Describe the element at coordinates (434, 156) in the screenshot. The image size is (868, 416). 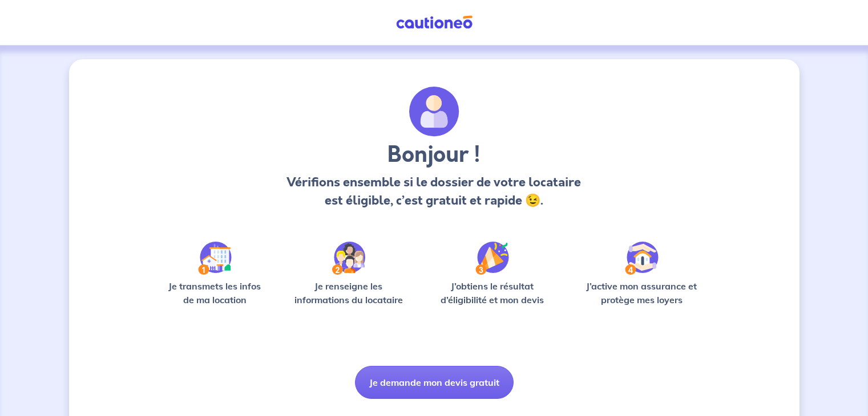
I see `h3: Bonjour !` at that location.